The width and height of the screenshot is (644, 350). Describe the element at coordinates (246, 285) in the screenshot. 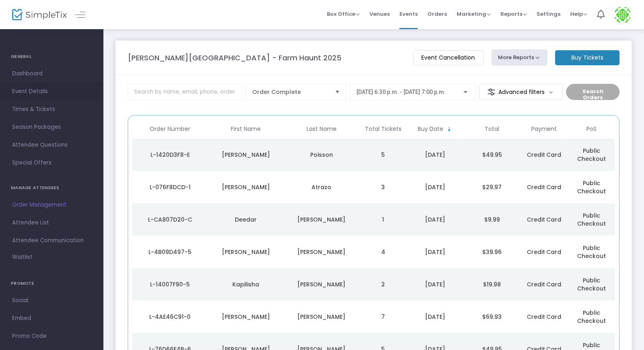

I see `div: Kapilisha` at that location.